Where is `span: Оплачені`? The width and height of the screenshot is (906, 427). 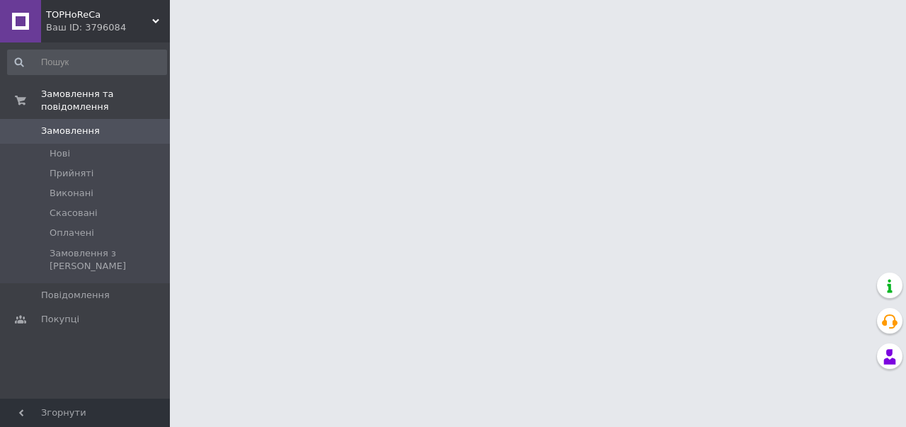 span: Оплачені is located at coordinates (71, 233).